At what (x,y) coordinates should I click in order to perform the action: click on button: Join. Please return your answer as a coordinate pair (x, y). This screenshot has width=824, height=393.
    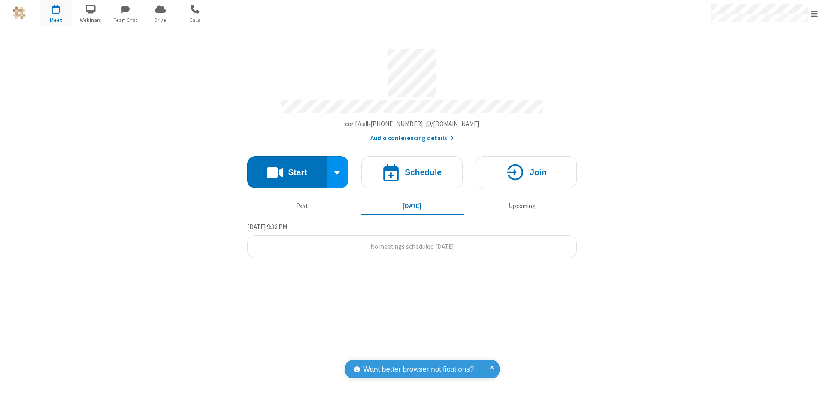
    Looking at the image, I should click on (526, 172).